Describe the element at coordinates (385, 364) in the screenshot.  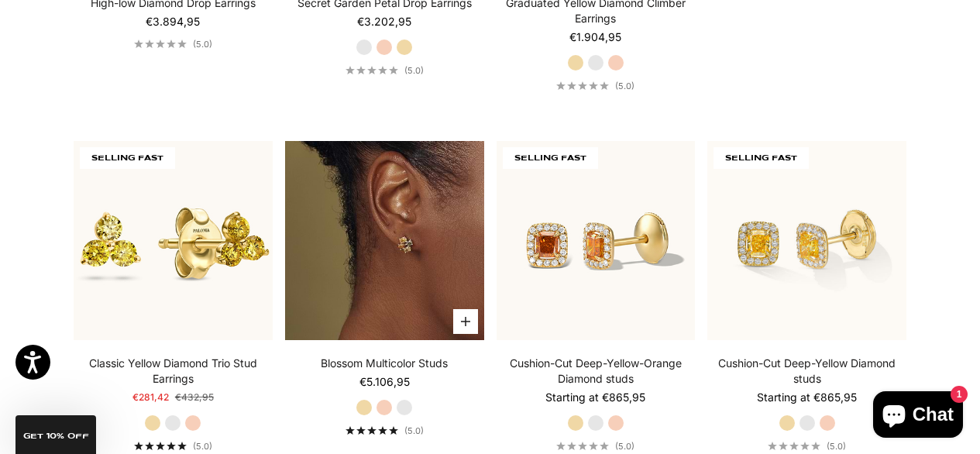
I see `a: Blossom Multicolor Studs` at that location.